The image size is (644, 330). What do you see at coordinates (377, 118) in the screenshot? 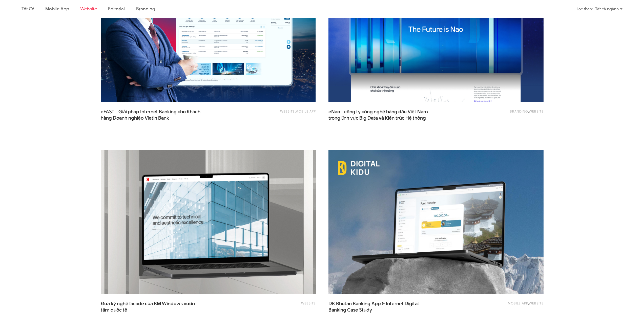
I see `span: trong lĩnh vực Big Data và Kiến trúc Hệ thống` at bounding box center [377, 118].